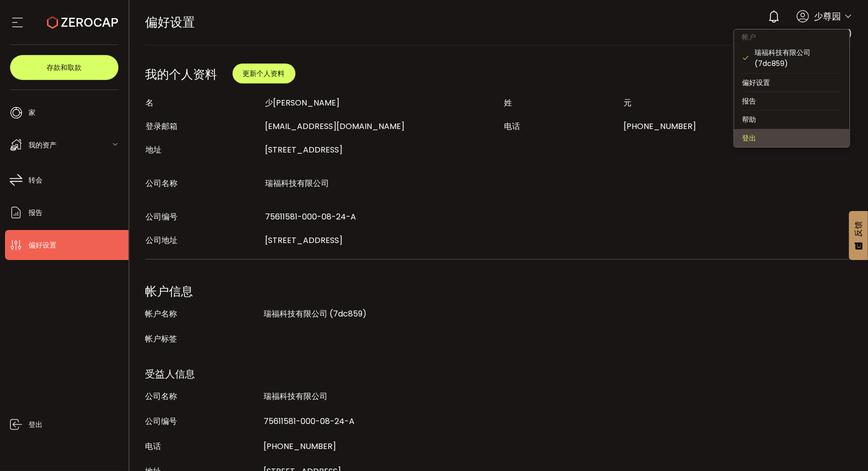  Describe the element at coordinates (64, 68) in the screenshot. I see `font: 存款和取款` at that location.